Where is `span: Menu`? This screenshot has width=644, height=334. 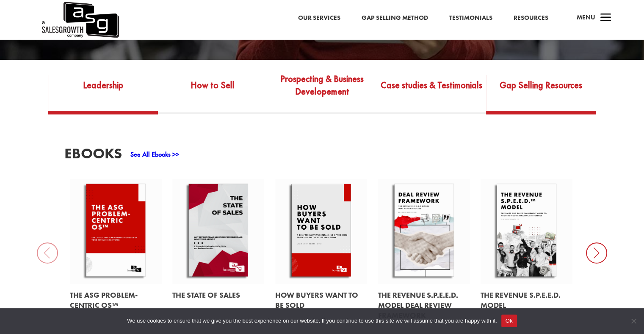 span: Menu is located at coordinates (586, 18).